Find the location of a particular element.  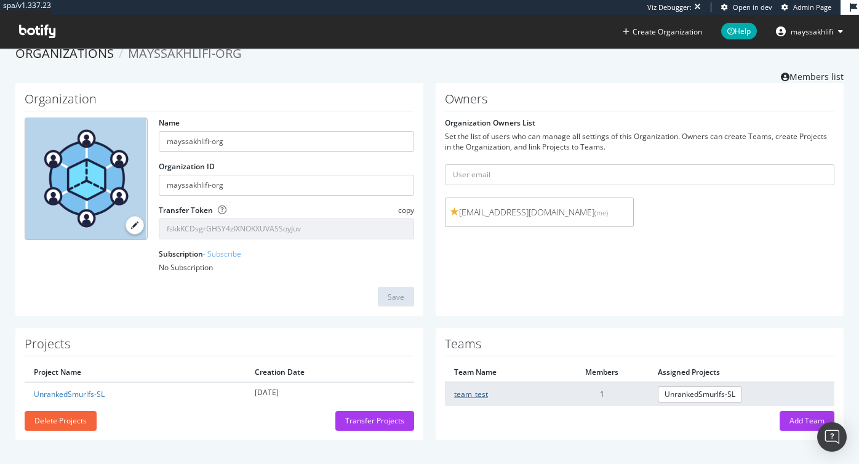

span: Admin Page is located at coordinates (812, 7).